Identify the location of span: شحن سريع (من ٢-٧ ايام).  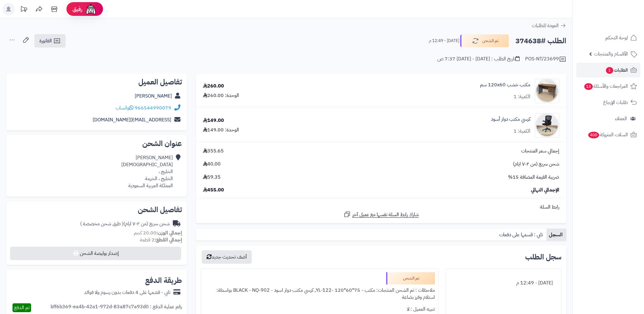
(536, 164).